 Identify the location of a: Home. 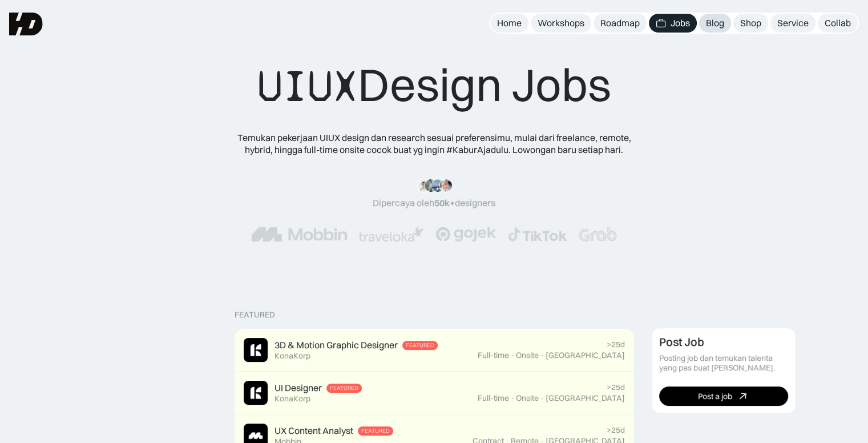
(509, 23).